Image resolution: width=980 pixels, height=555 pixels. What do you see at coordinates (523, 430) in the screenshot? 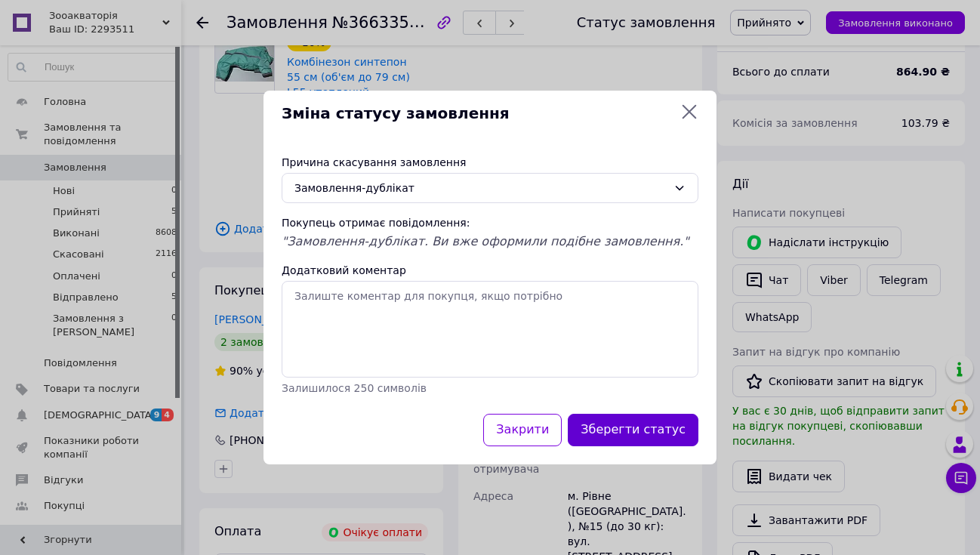
I see `button: Закрити` at bounding box center [523, 430].